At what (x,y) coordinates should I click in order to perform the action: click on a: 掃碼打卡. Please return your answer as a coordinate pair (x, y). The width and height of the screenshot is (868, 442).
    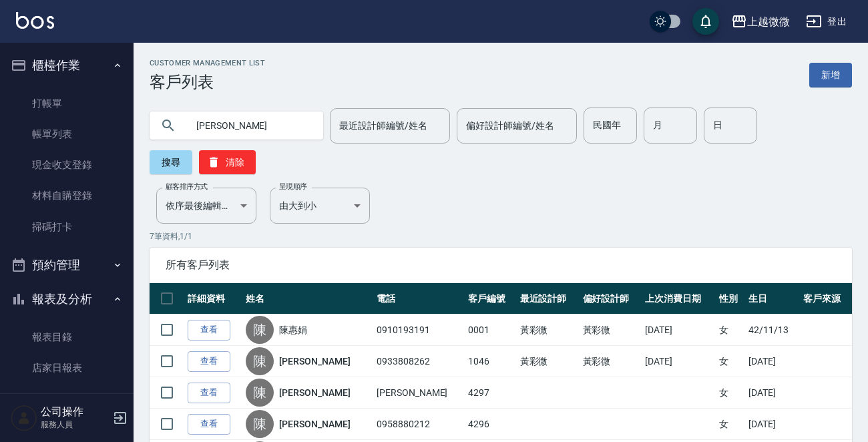
    Looking at the image, I should click on (67, 227).